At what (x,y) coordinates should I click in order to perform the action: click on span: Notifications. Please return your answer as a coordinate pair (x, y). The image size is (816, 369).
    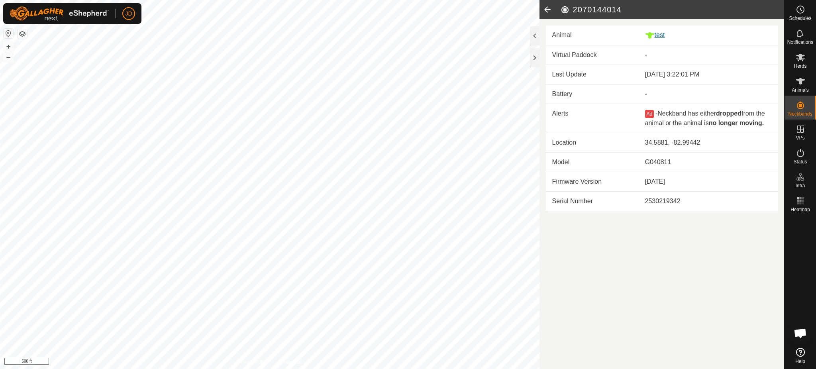
    Looking at the image, I should click on (800, 42).